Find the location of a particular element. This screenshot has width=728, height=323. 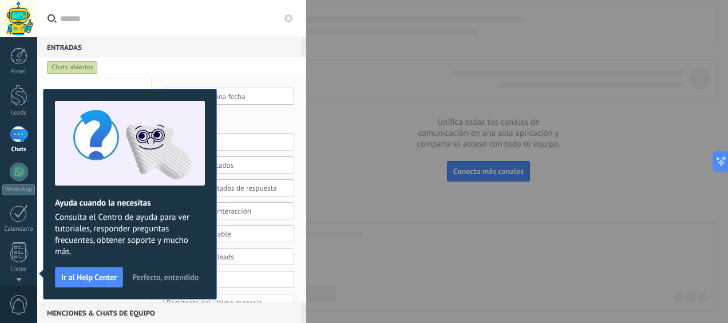

div: Todos los estados de respuesta is located at coordinates (229, 188).